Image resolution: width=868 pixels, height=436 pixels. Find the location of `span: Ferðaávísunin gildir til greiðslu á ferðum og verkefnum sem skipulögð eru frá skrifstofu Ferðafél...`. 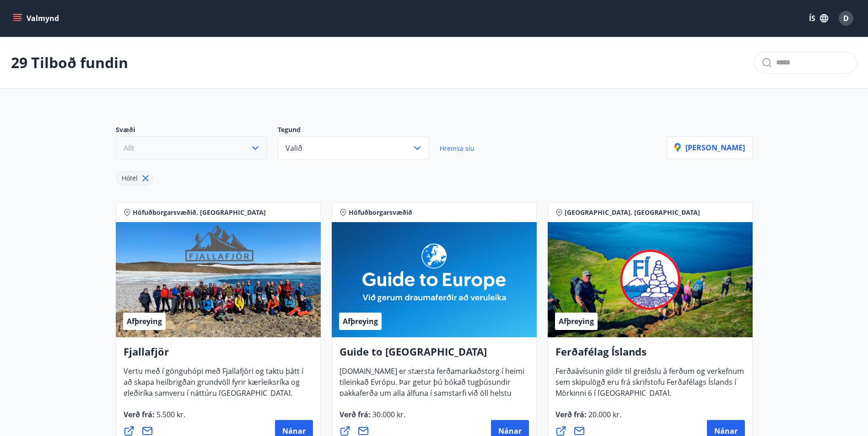

span: Ferðaávísunin gildir til greiðslu á ferðum og verkefnum sem skipulögð eru frá skrifstofu Ferðafél... is located at coordinates (650, 386).